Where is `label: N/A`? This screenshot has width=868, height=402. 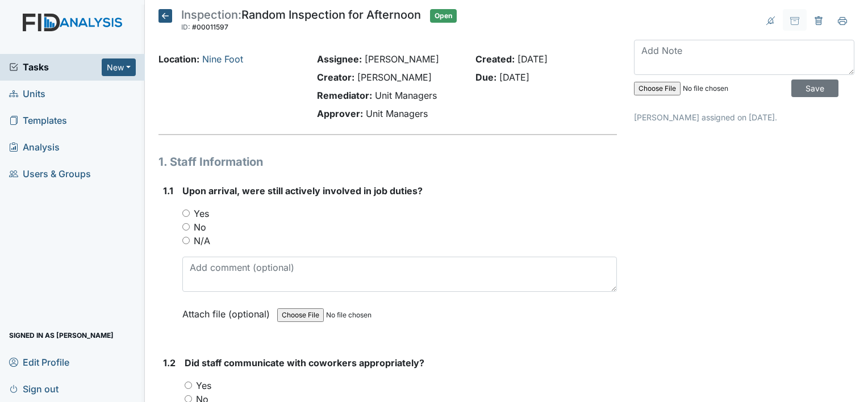 label: N/A is located at coordinates (202, 241).